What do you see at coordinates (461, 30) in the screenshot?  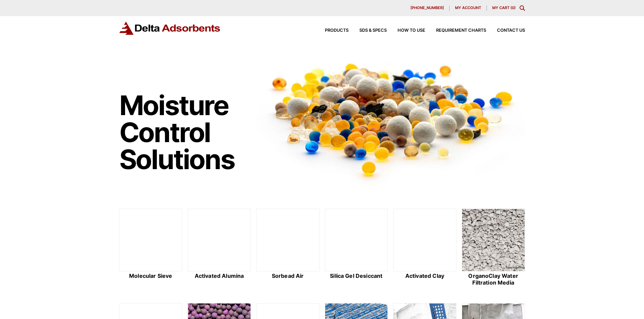 I see `span: Requirement Charts` at bounding box center [461, 30].